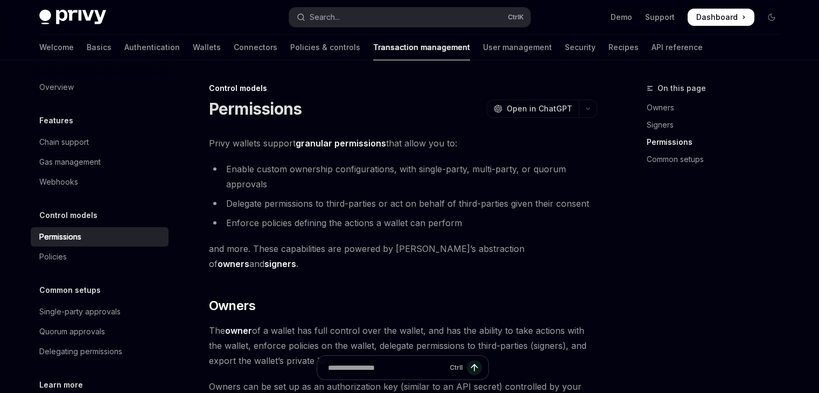 The height and width of the screenshot is (393, 819). What do you see at coordinates (718, 108) in the screenshot?
I see `a: Owners` at bounding box center [718, 108].